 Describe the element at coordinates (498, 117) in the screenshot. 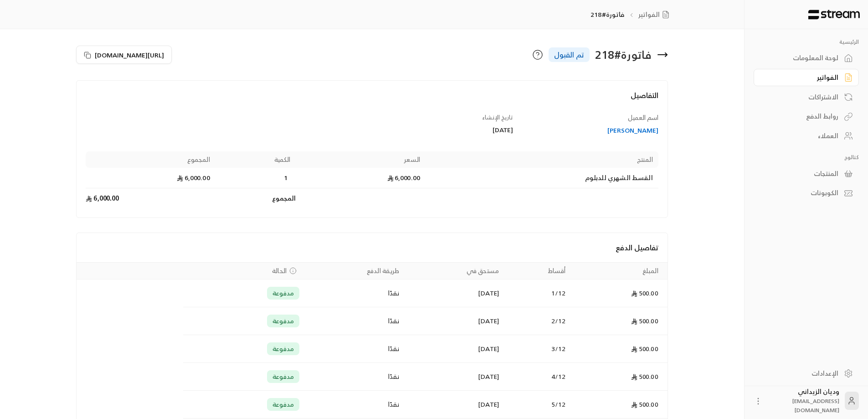

I see `span: تاريخ الإنشاء` at that location.